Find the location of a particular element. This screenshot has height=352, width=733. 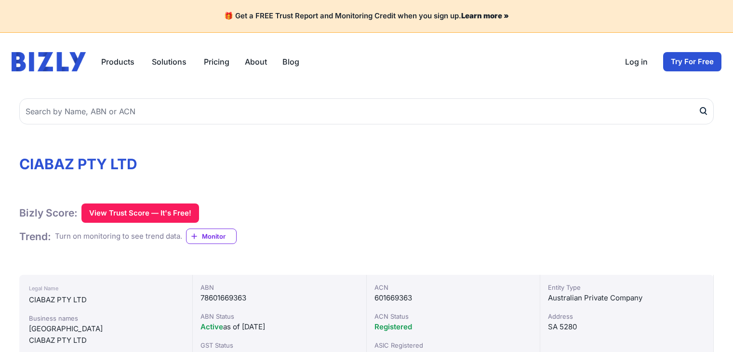

a: Learn more » is located at coordinates (485, 15).